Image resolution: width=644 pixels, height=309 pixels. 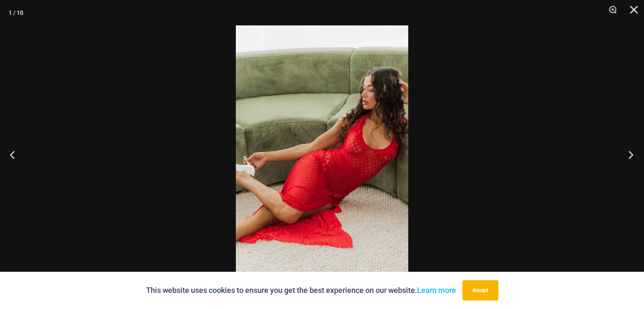 What do you see at coordinates (437, 290) in the screenshot?
I see `a: Learn more` at bounding box center [437, 290].